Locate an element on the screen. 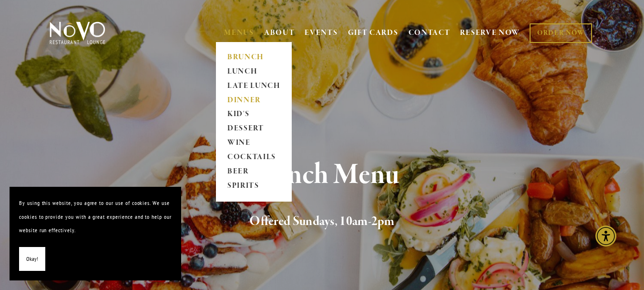 This screenshot has width=644, height=290. img: Novo Restaurant &amp; Lounge is located at coordinates (77, 33).